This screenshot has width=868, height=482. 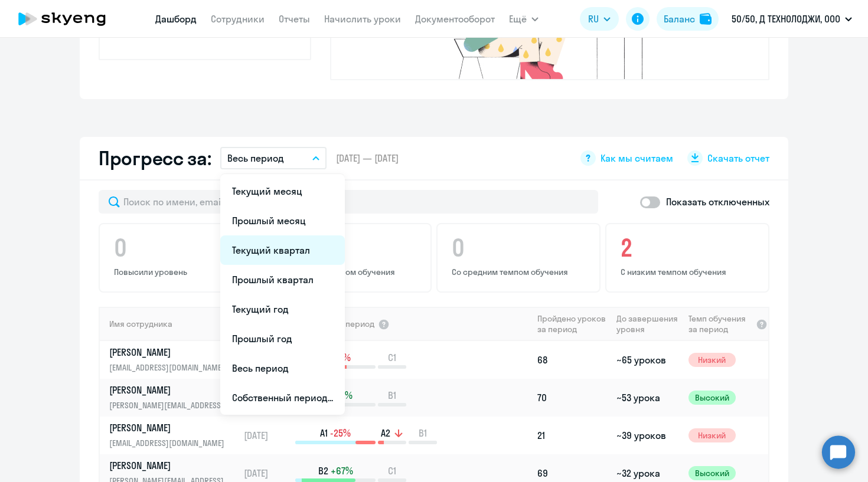 I want to click on img: balance, so click(x=706, y=19).